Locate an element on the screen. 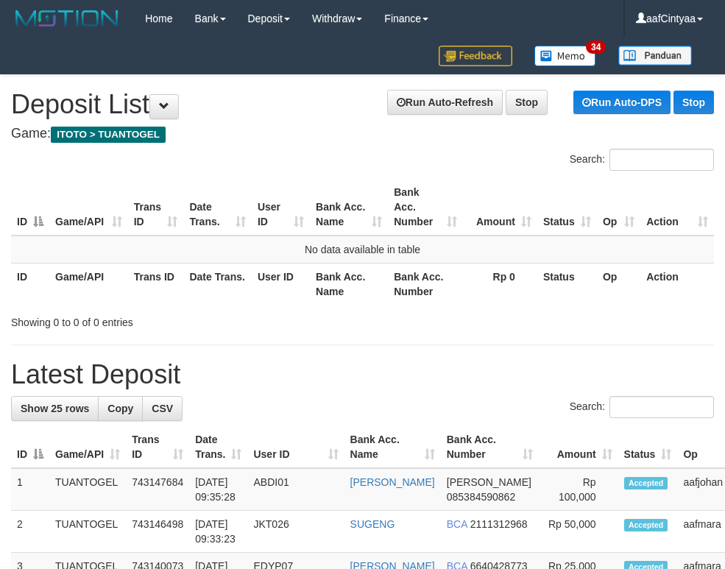 The image size is (725, 569). th: Bank Acc. Number is located at coordinates (425, 283).